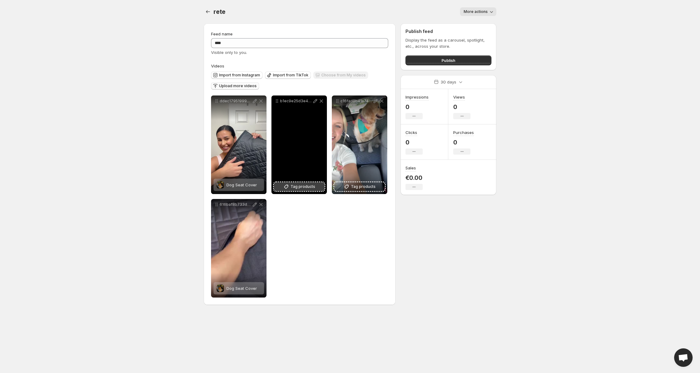 The height and width of the screenshot is (373, 700). I want to click on p: 616baf8b733d473dbb189d2f9c4b98edHD-720p-30Mbps-54370860, so click(236, 204).